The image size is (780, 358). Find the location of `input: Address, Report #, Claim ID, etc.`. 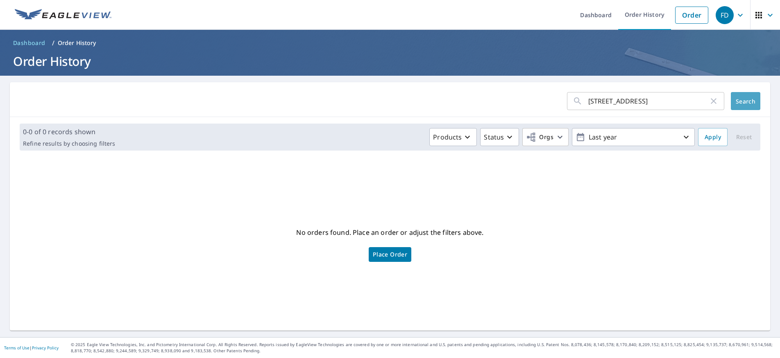

input: Address, Report #, Claim ID, etc. is located at coordinates (648, 101).